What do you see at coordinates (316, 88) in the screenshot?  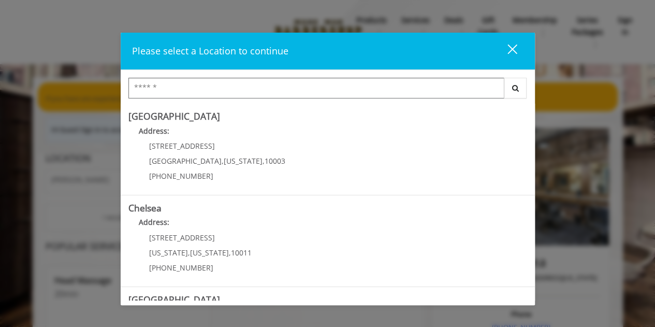 I see `input: Search Center` at bounding box center [316, 88].